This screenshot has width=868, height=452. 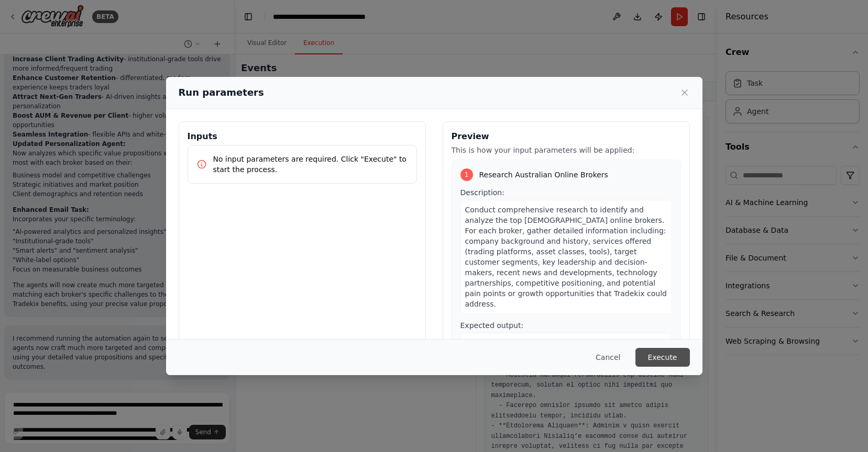 What do you see at coordinates (467, 175) in the screenshot?
I see `div: 1` at bounding box center [467, 175].